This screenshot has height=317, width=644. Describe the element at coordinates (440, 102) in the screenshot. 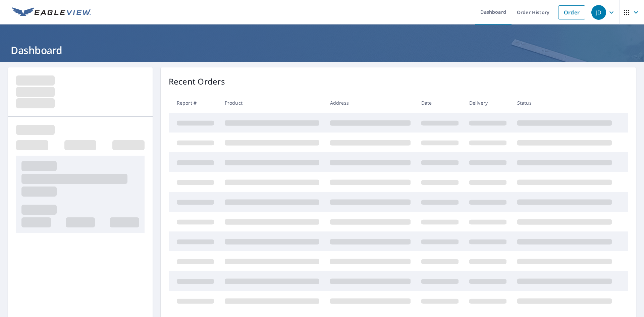

I see `th: Date` at that location.